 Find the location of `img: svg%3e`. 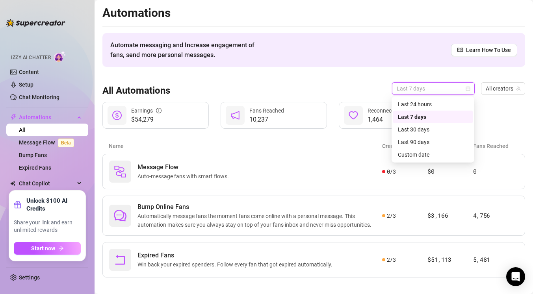

img: svg%3e is located at coordinates (120, 172).